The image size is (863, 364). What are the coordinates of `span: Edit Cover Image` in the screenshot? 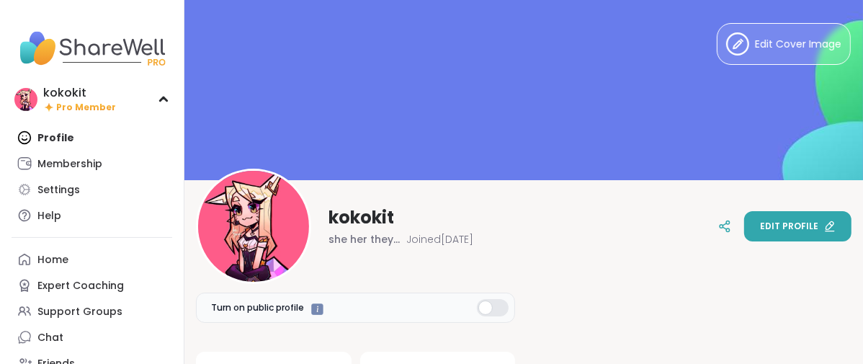 It's located at (799, 44).